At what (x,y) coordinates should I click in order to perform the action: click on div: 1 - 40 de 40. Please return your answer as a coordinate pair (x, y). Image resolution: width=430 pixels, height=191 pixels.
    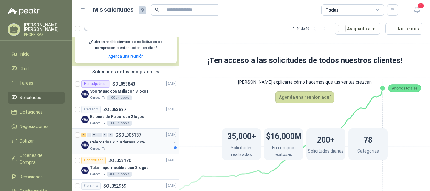
    Looking at the image, I should click on (311, 29).